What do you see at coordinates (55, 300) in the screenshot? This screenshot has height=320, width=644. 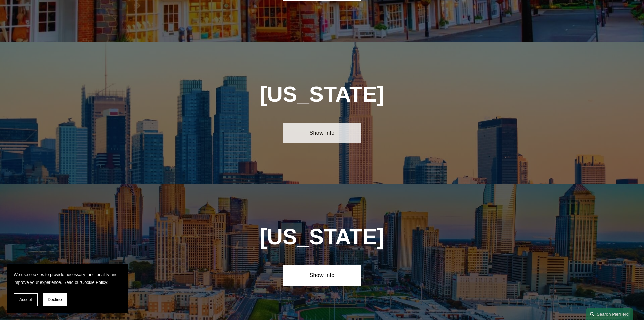 I see `button: Decline` at bounding box center [55, 300].